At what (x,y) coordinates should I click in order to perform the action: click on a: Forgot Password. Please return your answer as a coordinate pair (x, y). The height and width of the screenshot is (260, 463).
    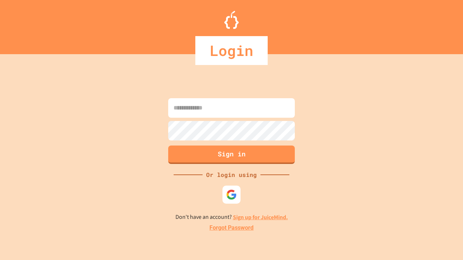
    Looking at the image, I should click on (232, 228).